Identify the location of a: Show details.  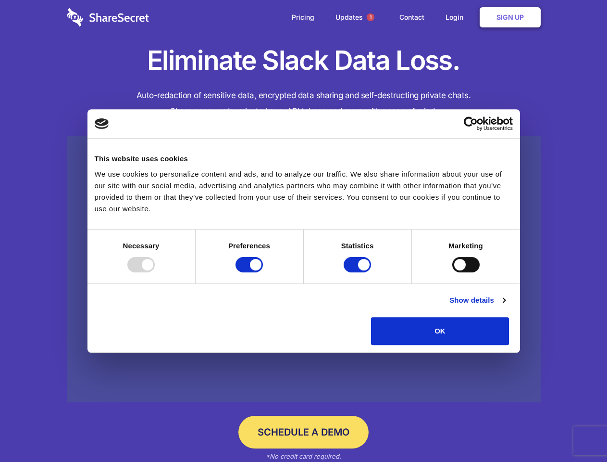
(478, 300).